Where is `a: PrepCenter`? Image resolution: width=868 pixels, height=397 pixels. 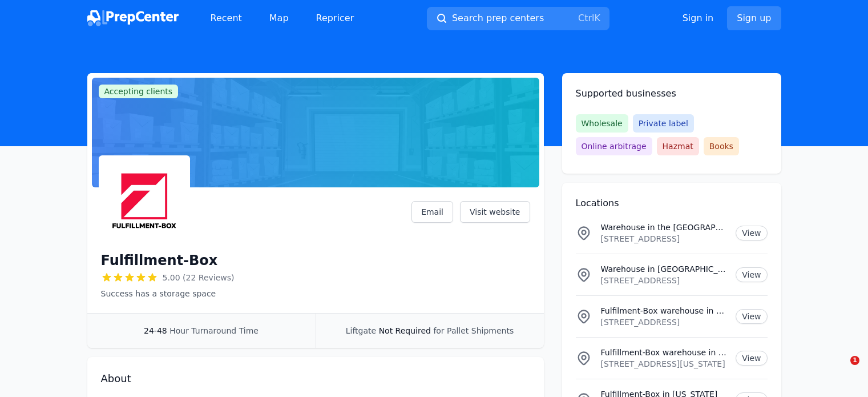
a: PrepCenter is located at coordinates (133, 18).